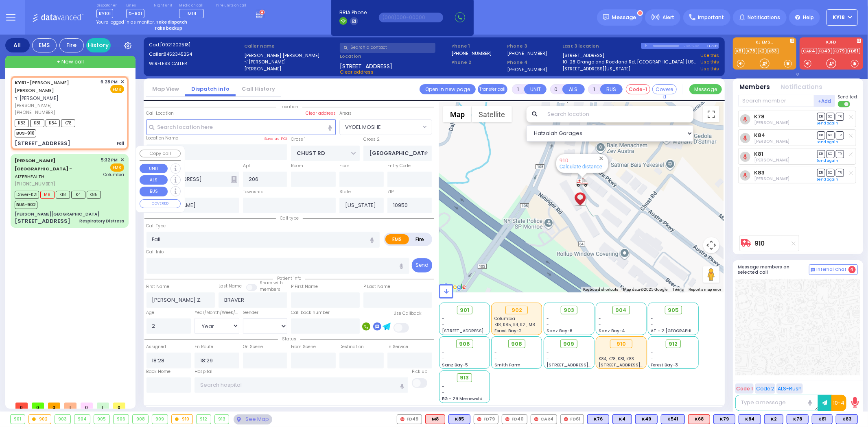 This screenshot has width=868, height=427. I want to click on label: Last Name, so click(230, 287).